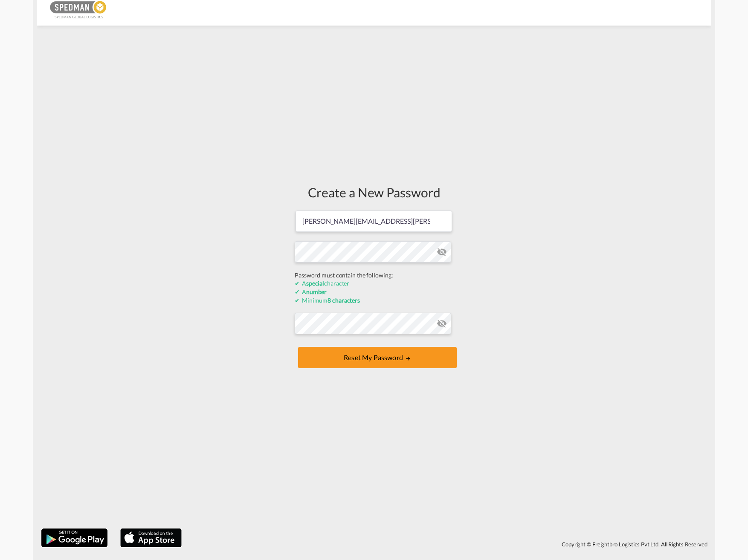  I want to click on div: Password must contain the following:, so click(374, 276).